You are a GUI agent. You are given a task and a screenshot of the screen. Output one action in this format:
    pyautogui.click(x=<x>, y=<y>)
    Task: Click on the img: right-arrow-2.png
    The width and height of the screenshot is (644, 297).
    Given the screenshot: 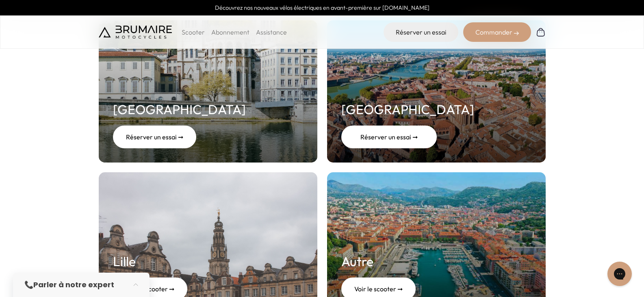 What is the action you would take?
    pyautogui.click(x=517, y=33)
    